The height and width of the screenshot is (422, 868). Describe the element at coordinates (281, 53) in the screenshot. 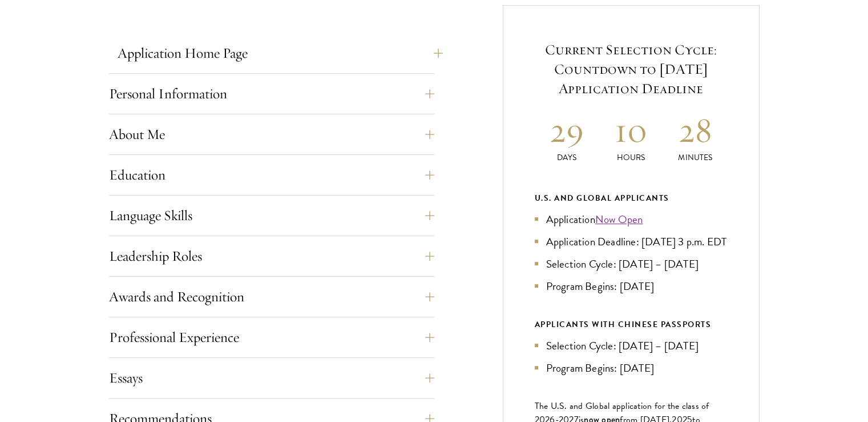

I see `button: Application Home Page` at that location.